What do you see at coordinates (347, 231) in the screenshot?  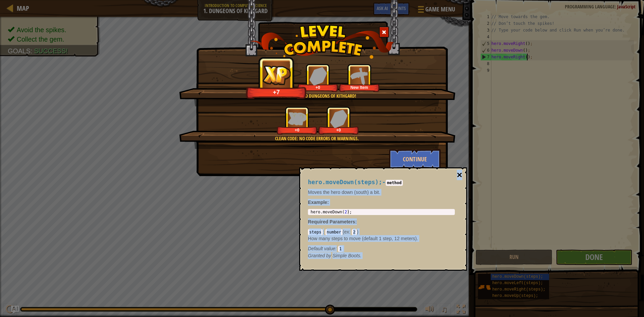 I see `span: ex` at bounding box center [347, 231].